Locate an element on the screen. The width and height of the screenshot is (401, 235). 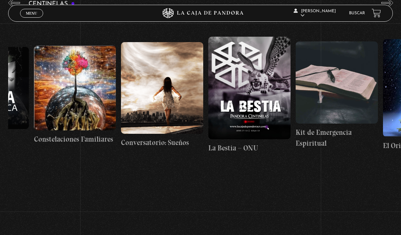
h4: Conversatorio: Sueños is located at coordinates (162, 143).